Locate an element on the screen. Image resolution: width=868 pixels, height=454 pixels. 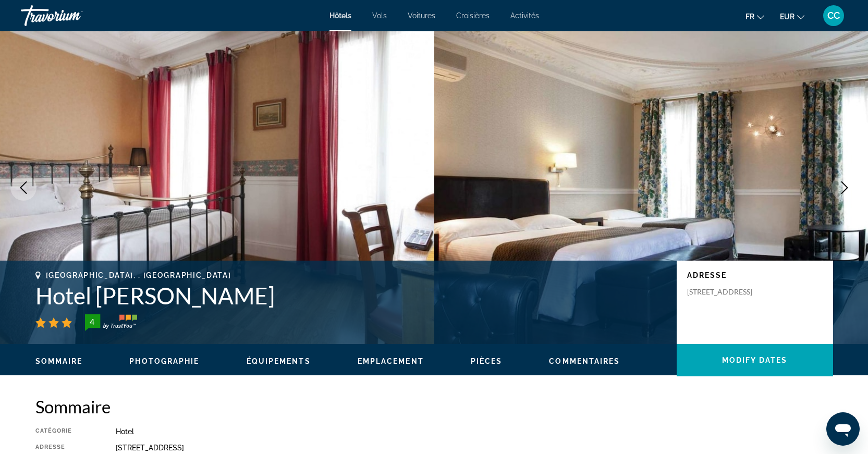
button: User Menu is located at coordinates (833, 16).